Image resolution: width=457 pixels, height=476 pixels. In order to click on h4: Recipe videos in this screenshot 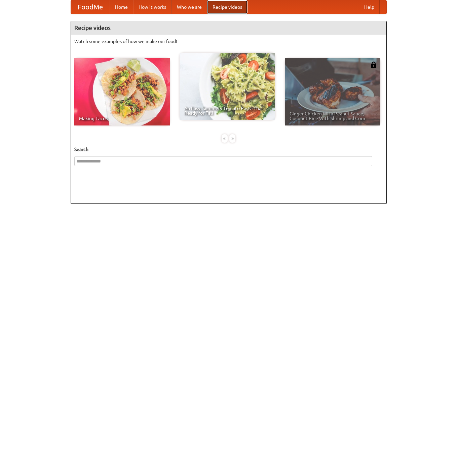, I will do `click(228, 28)`.